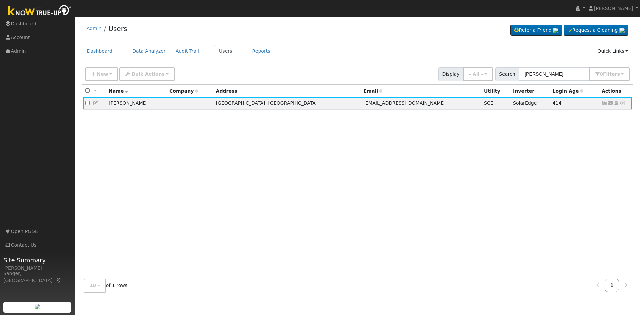 This screenshot has width=640, height=315. Describe the element at coordinates (96, 103) in the screenshot. I see `a: Edit User` at that location.